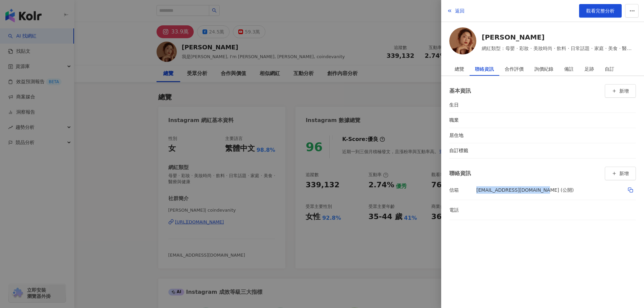 This screenshot has width=644, height=308. What do you see at coordinates (569, 69) in the screenshot?
I see `div: 備註` at bounding box center [569, 69].